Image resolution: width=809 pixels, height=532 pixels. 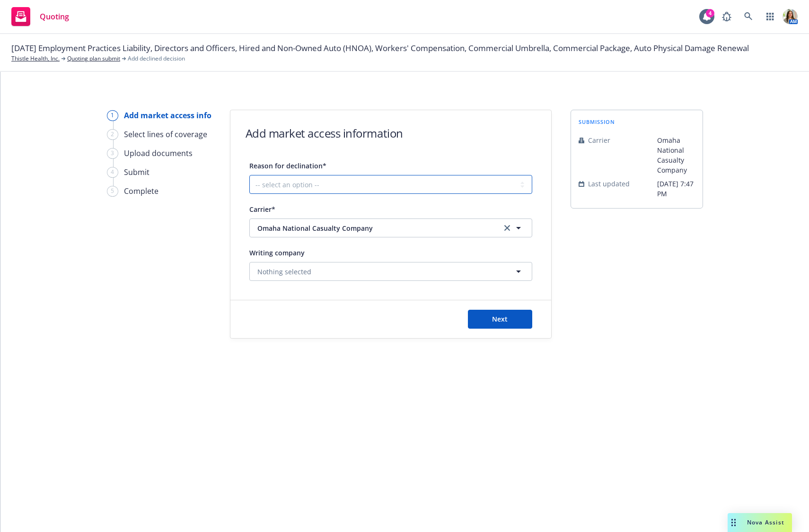 What do you see at coordinates (277, 253) in the screenshot?
I see `span: Writing company` at bounding box center [277, 253].